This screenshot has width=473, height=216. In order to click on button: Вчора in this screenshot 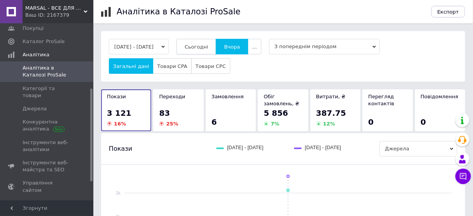, I will do `click(232, 47)`.